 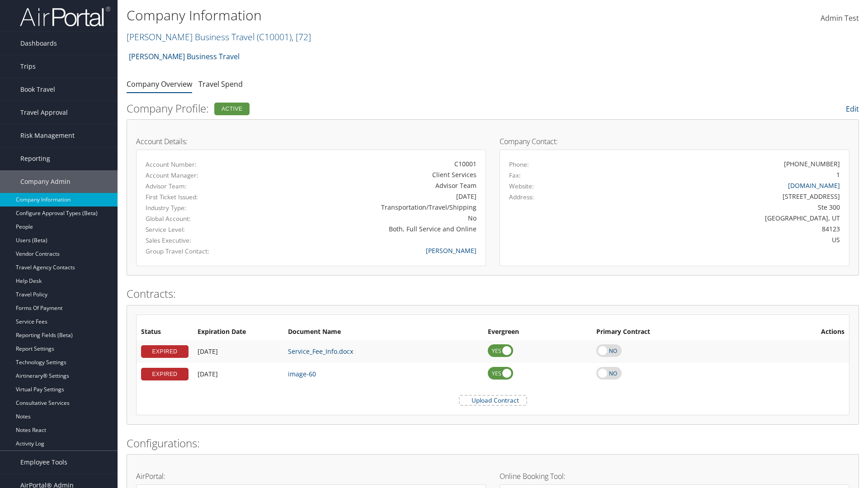 What do you see at coordinates (159, 84) in the screenshot?
I see `a: Company Overview` at bounding box center [159, 84].